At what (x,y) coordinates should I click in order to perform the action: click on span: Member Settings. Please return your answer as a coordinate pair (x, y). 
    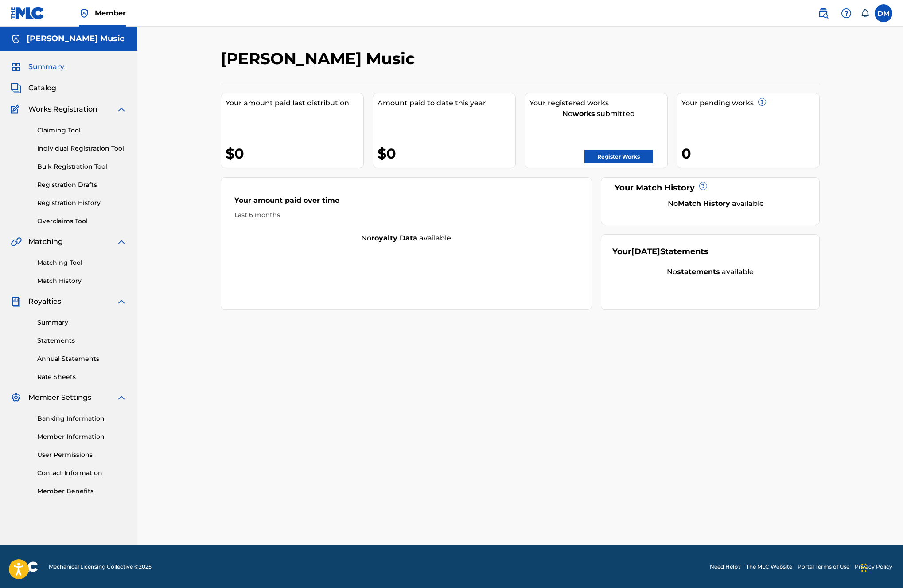
    Looking at the image, I should click on (60, 398).